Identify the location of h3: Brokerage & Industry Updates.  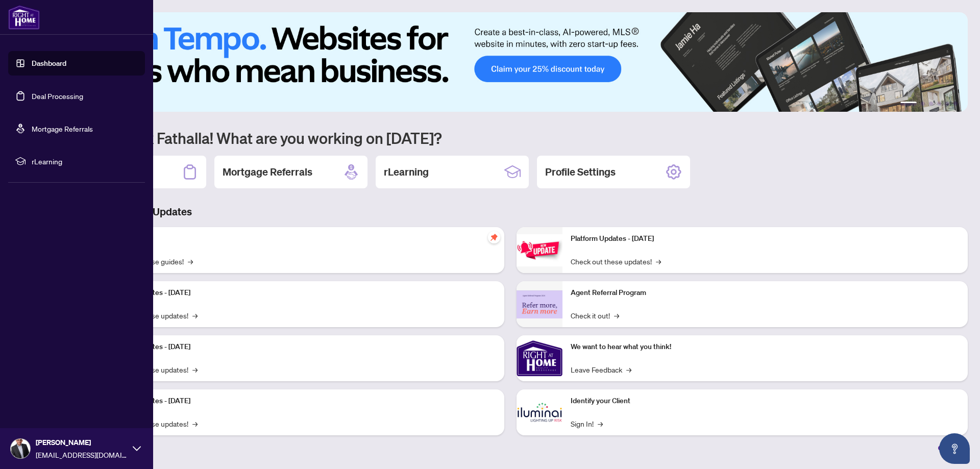
(510, 212).